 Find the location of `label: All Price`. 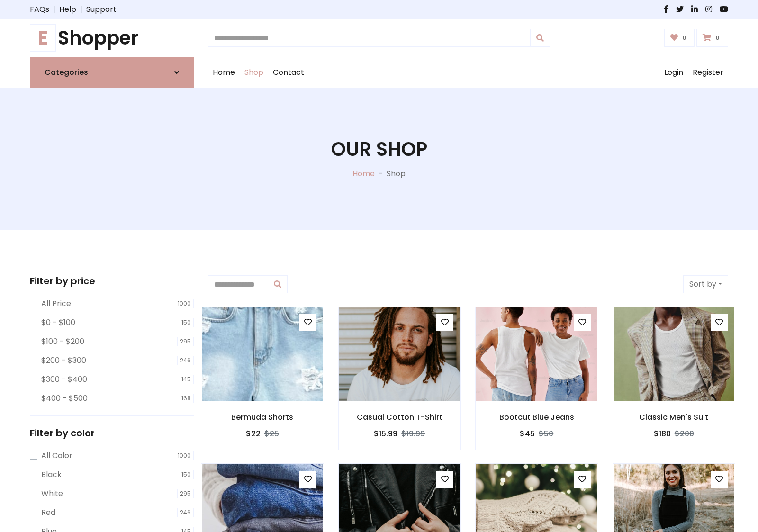

label: All Price is located at coordinates (56, 304).